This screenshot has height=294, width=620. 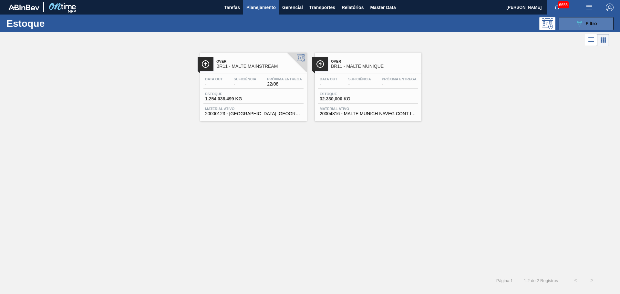 I want to click on img: TNhmsLtSVTkK8tSr43FrP2fwEKptu5GPRR3wAAAABJRU5ErkJggg==, so click(x=24, y=7).